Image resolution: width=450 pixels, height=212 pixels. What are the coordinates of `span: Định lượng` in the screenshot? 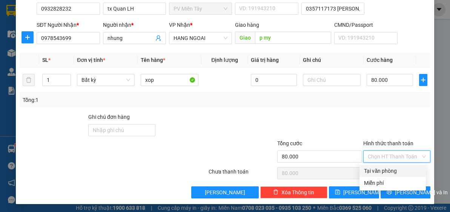 It's located at (224, 60).